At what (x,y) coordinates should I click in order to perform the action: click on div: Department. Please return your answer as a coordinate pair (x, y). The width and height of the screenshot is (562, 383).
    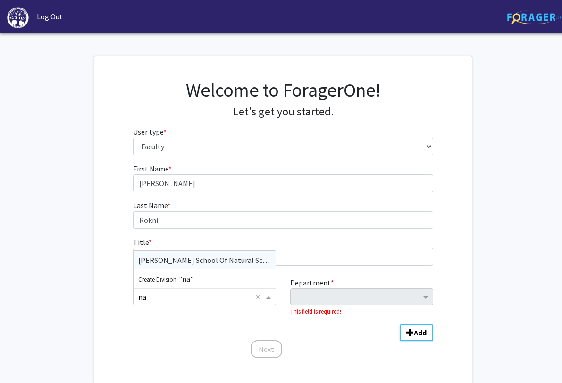
    Looking at the image, I should click on (361, 297).